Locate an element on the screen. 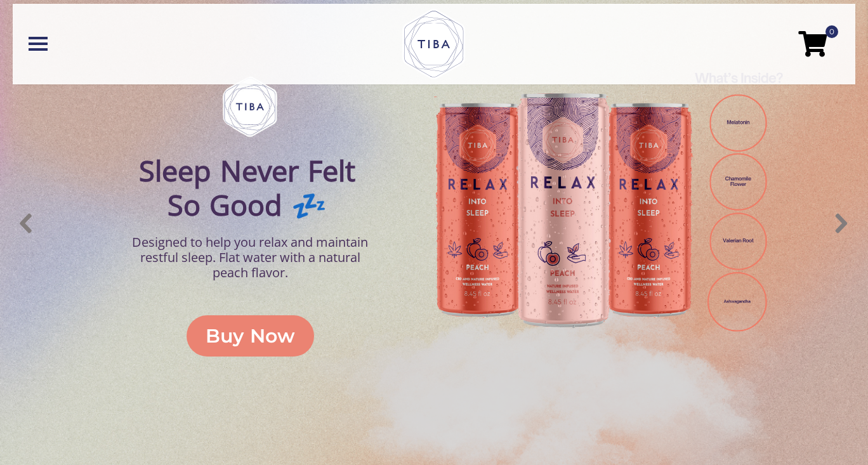  a: Buy Now is located at coordinates (250, 335).